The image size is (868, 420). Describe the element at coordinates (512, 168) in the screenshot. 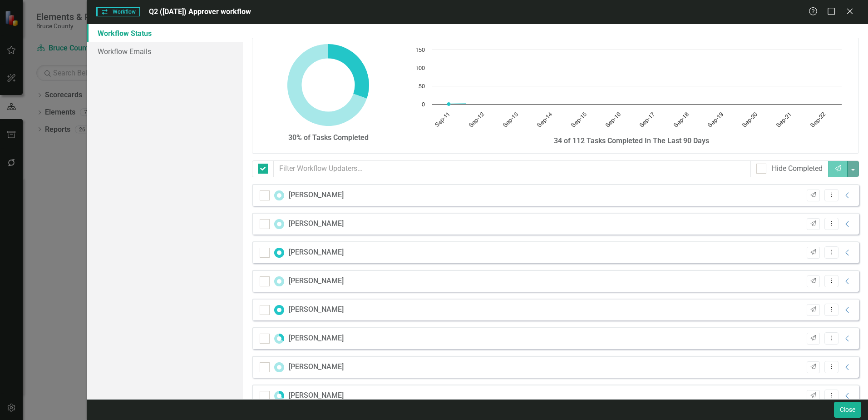

I see `input: Filter Workflow Updaters...` at that location.